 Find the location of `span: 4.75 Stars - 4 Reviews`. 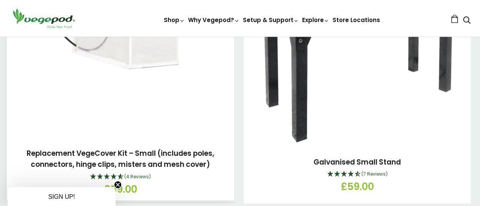

span: 4.75 Stars - 4 Reviews is located at coordinates (138, 177).